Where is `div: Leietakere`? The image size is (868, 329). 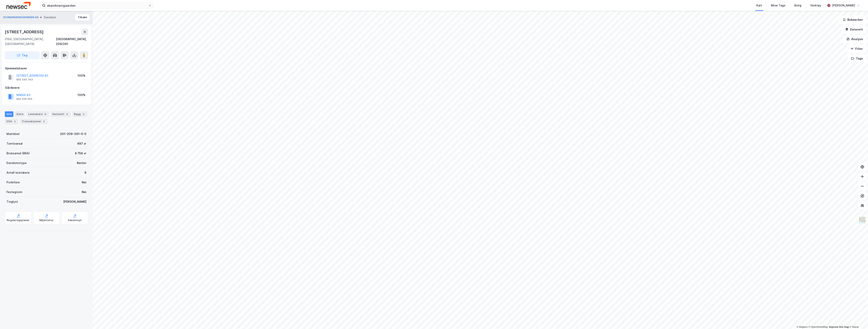 div: Leietakere is located at coordinates (38, 114).